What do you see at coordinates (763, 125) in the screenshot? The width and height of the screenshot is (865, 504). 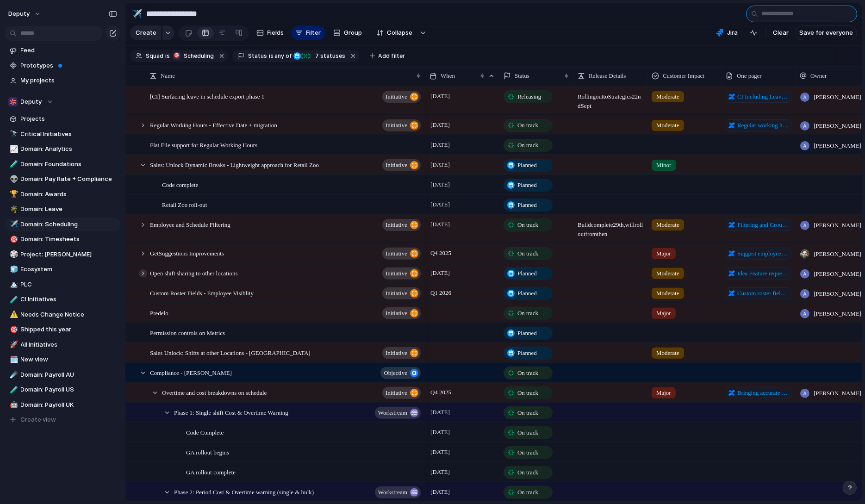 I see `span: Regular working hours 2.0 pre-migration improvements` at bounding box center [763, 125].